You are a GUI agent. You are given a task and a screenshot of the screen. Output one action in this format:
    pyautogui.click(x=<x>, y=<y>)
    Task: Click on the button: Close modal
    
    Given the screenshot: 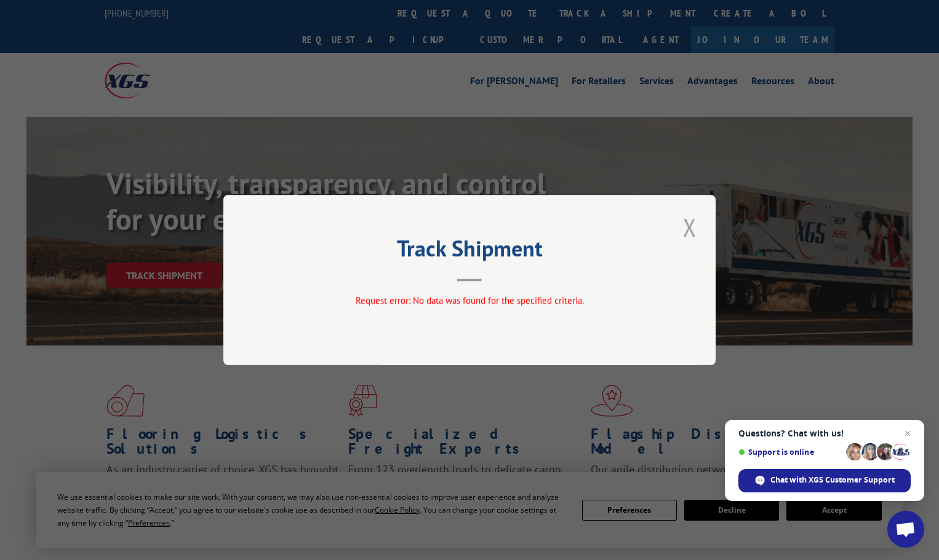 What is the action you would take?
    pyautogui.click(x=690, y=227)
    